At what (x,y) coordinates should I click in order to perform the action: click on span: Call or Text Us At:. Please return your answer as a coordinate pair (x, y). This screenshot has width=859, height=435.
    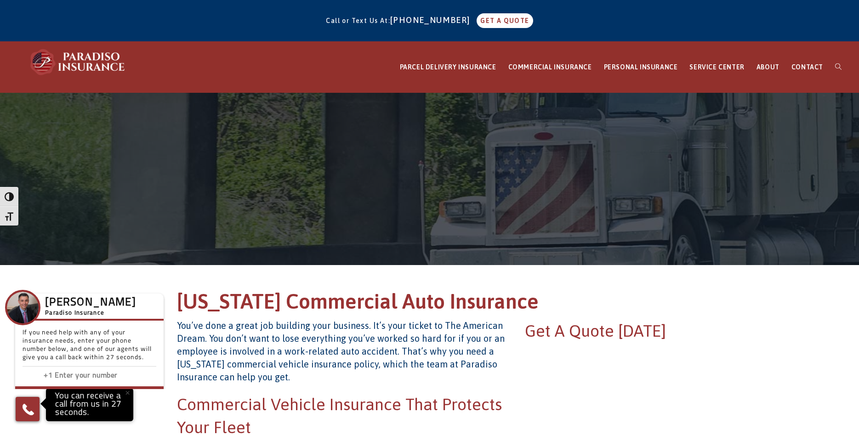
    Looking at the image, I should click on (358, 21).